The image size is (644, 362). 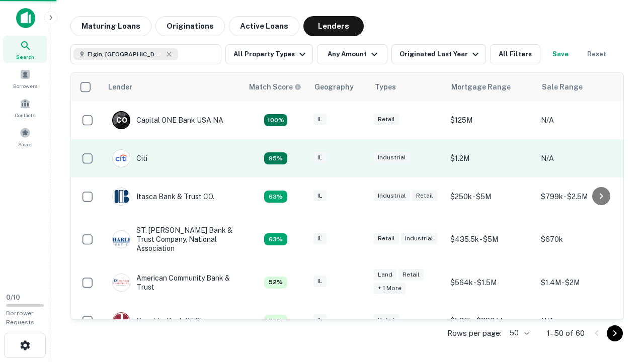 What do you see at coordinates (25, 108) in the screenshot?
I see `div: Contacts` at bounding box center [25, 108].